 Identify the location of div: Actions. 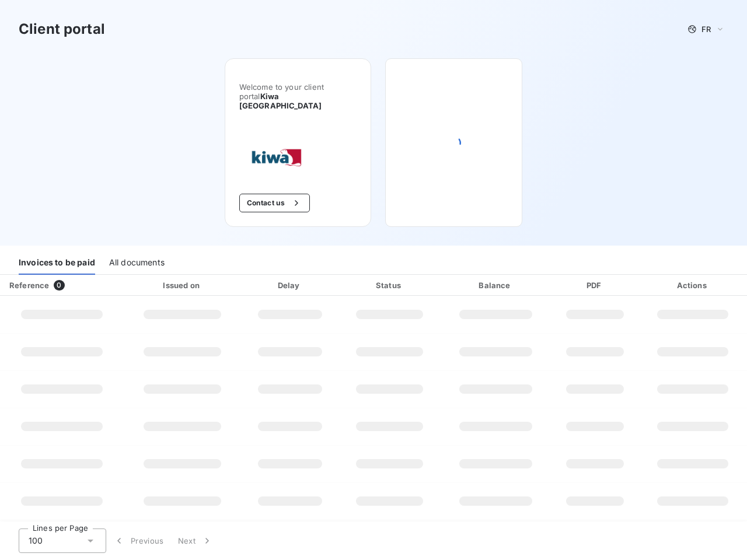
(693, 285).